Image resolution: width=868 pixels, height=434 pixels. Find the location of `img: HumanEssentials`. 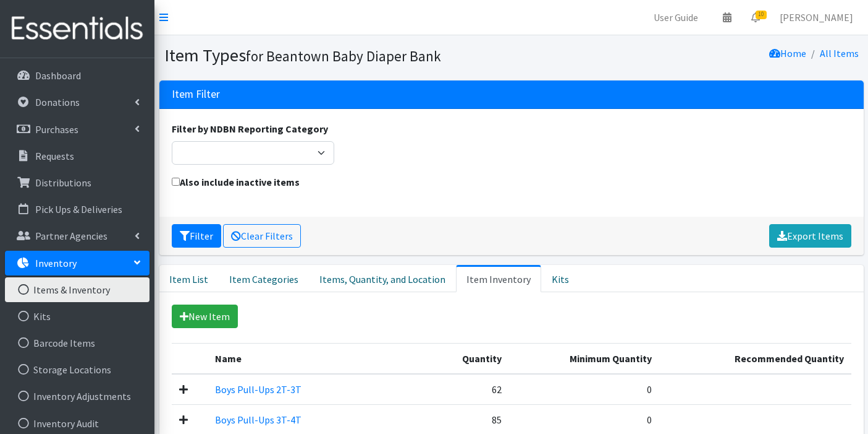

img: HumanEssentials is located at coordinates (78, 29).